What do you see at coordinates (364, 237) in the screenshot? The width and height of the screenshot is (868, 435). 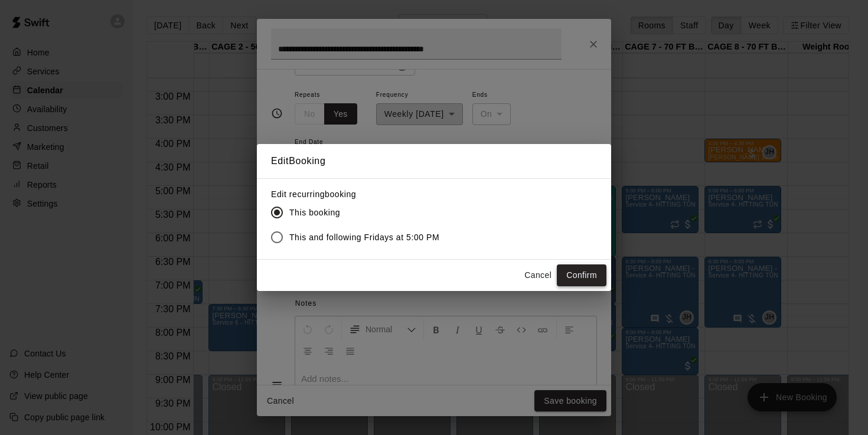 I see `span: This and following Fridays at 5:00 PM` at bounding box center [364, 237].